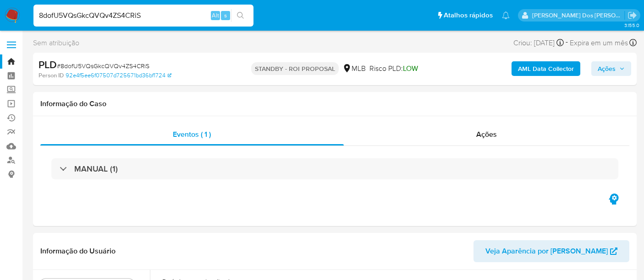 This screenshot has height=280, width=644. I want to click on button: Ações, so click(611, 68).